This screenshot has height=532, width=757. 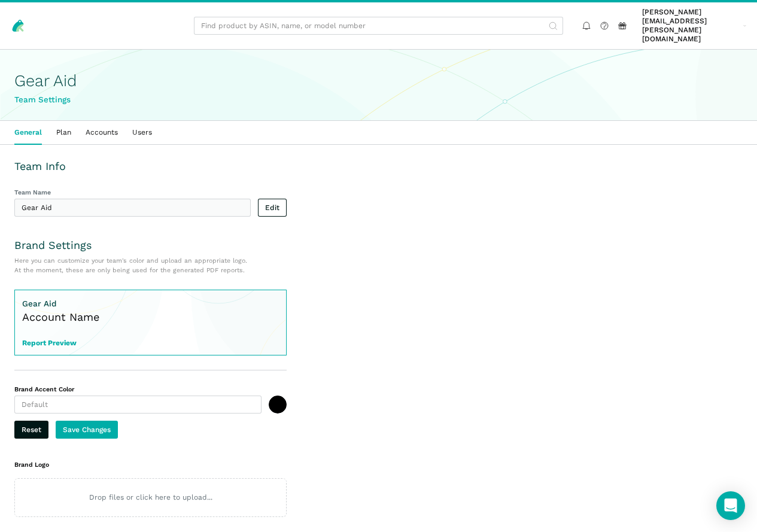 I want to click on p: Here you can customize your team's color and upload an appropriate logo. At the moment, these are..., so click(x=150, y=266).